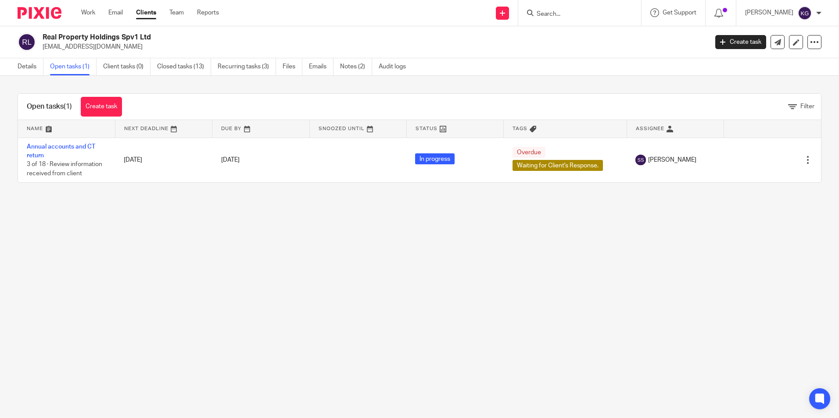 This screenshot has width=839, height=418. Describe the element at coordinates (176, 13) in the screenshot. I see `a: Team` at that location.